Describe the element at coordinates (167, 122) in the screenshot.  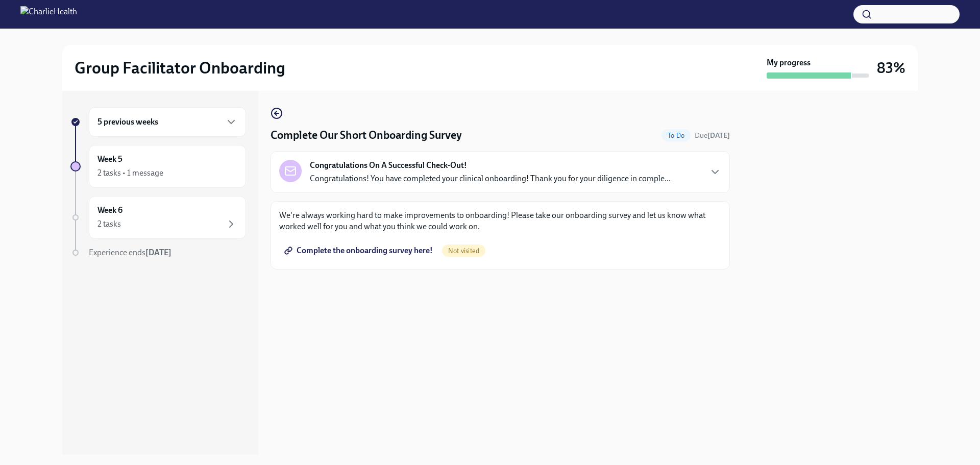
I see `div: 5 previous weeks` at that location.